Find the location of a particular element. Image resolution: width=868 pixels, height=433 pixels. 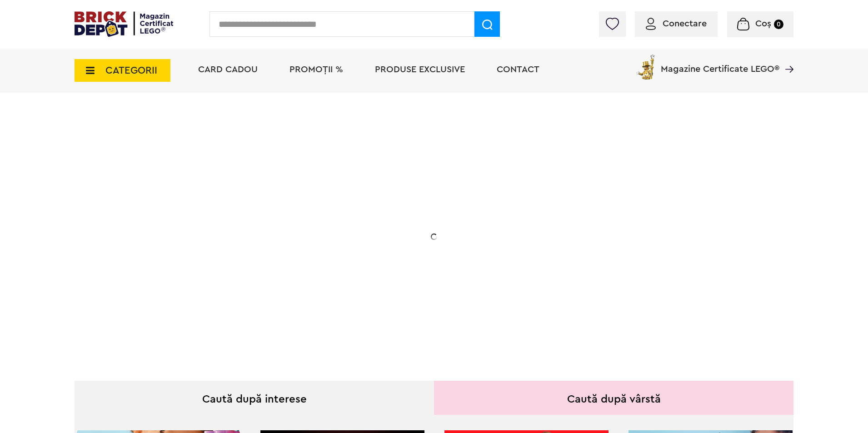

small: 0 is located at coordinates (778, 24).